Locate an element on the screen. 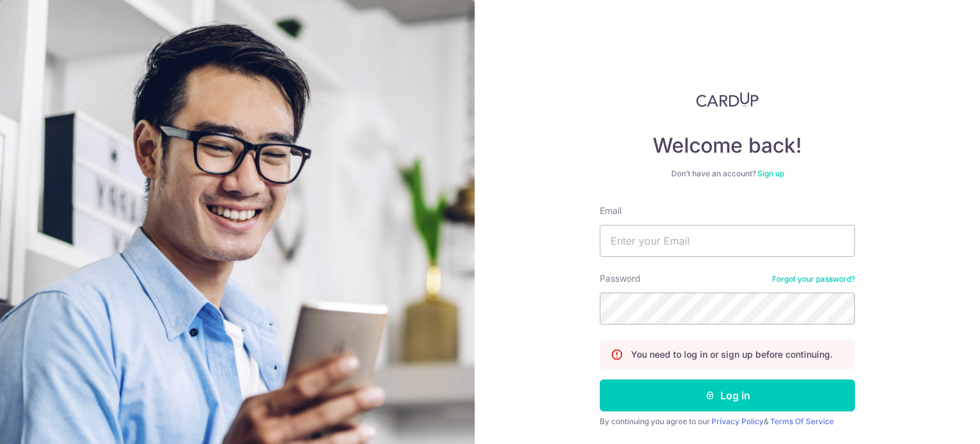 The height and width of the screenshot is (444, 980). p: You need to log in or sign up before continuing. is located at coordinates (732, 354).